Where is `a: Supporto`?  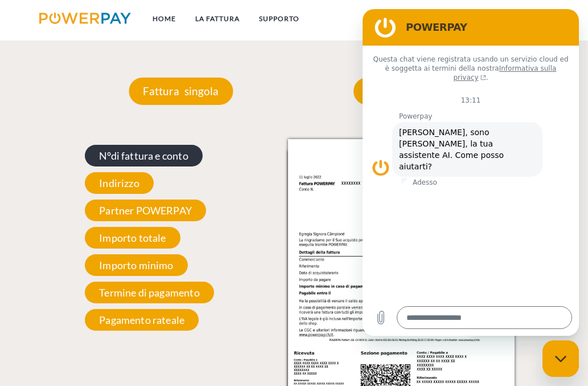 a: Supporto is located at coordinates (279, 19).